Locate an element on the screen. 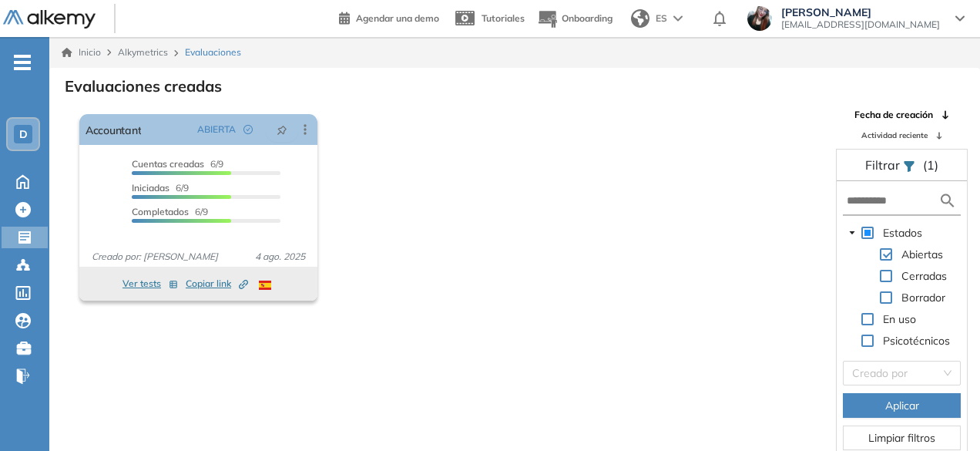 This screenshot has height=451, width=980. h3: Evaluaciones creadas is located at coordinates (144, 86).